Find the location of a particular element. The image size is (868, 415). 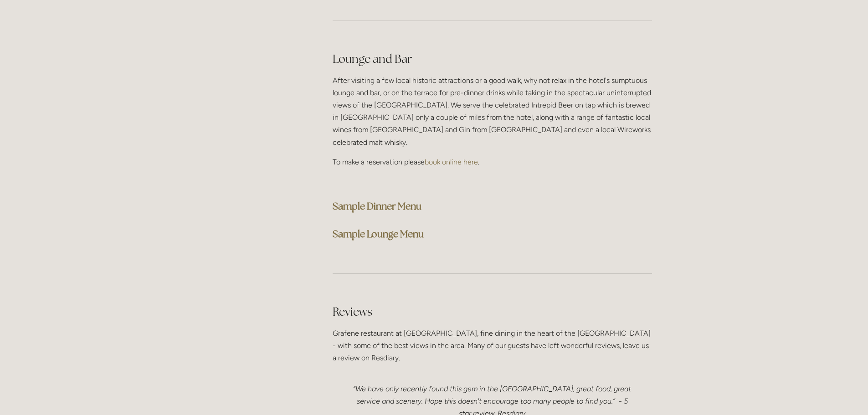

a: book online here is located at coordinates (451, 161).